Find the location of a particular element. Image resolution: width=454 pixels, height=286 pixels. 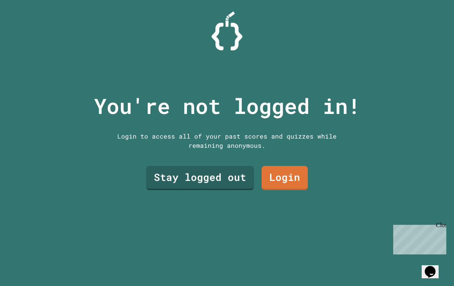

a: Login is located at coordinates (285, 178).